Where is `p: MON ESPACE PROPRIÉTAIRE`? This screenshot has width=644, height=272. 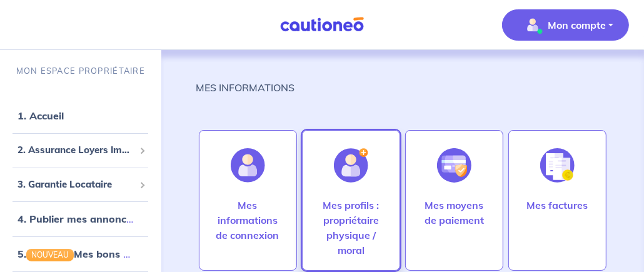
p: MON ESPACE PROPRIÉTAIRE is located at coordinates (80, 71).